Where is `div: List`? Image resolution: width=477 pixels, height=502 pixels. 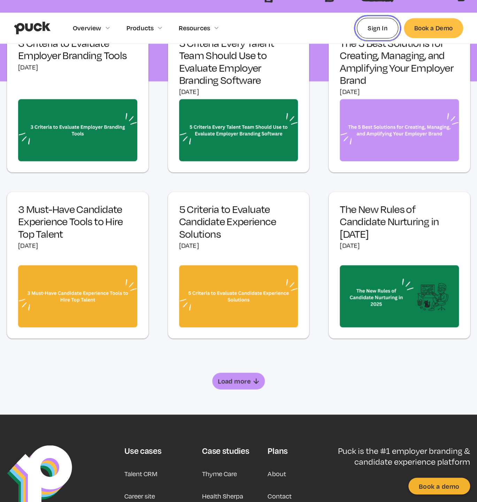 div: List is located at coordinates (238, 381).